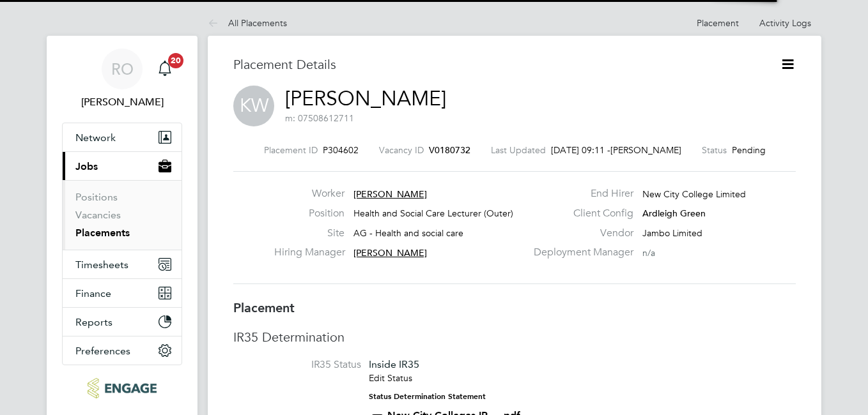 The image size is (868, 415). Describe the element at coordinates (309, 252) in the screenshot. I see `label: Hiring Manager` at that location.